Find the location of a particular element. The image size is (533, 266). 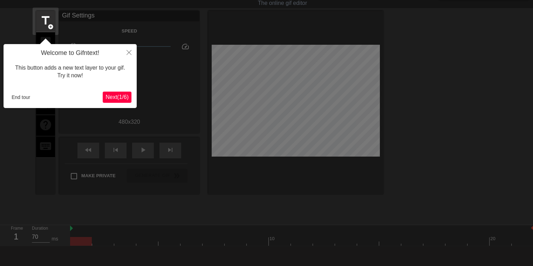

span: Next ( 1 / 6 ) is located at coordinates (117, 97).